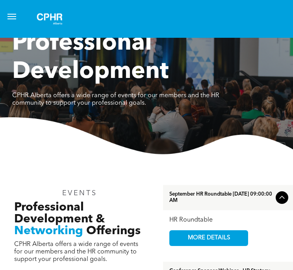 Image resolution: width=293 pixels, height=270 pixels. What do you see at coordinates (80, 193) in the screenshot?
I see `span: EVENTS` at bounding box center [80, 193].